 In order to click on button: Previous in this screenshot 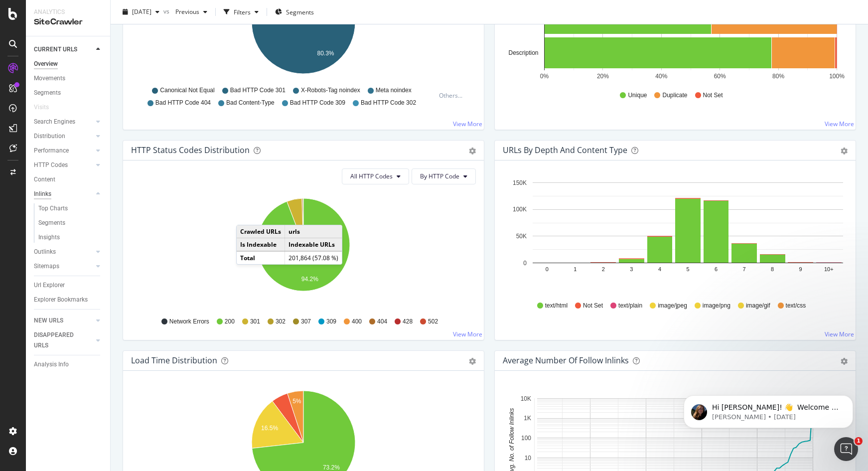, I will do `click(191, 12)`.